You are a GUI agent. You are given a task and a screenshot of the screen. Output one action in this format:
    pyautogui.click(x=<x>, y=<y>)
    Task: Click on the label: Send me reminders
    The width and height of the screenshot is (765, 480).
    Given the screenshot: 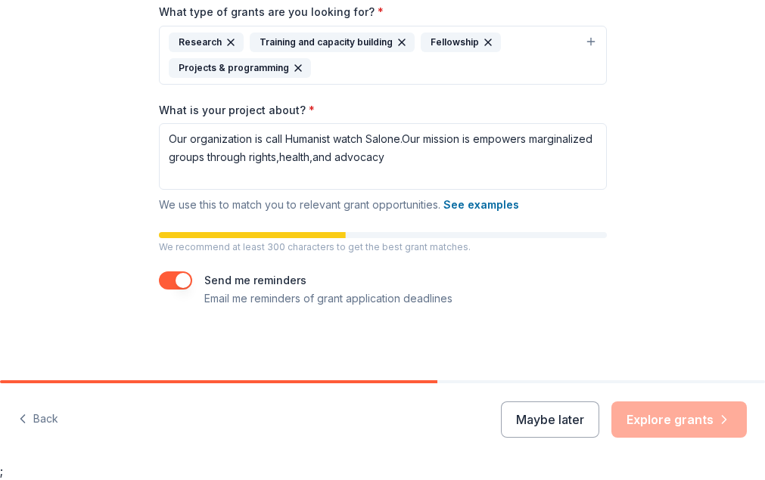 What is the action you would take?
    pyautogui.click(x=255, y=280)
    